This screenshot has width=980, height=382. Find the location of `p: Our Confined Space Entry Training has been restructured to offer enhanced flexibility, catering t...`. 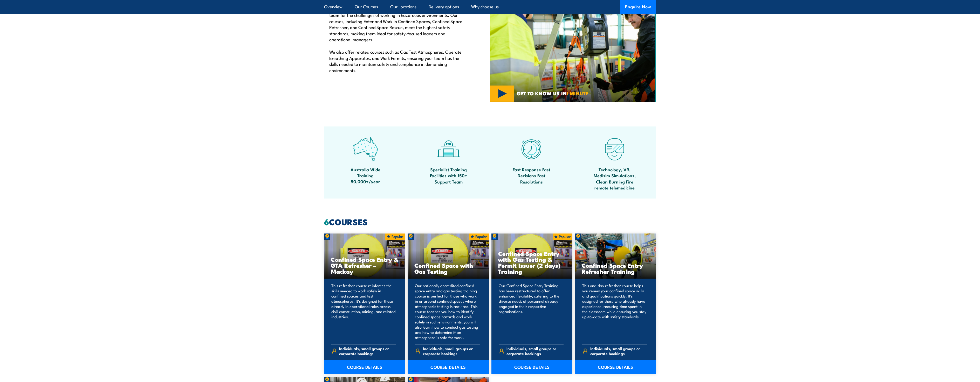

p: Our Confined Space Entry Training has been restructured to offer enhanced flexibility, catering t... is located at coordinates (531, 312).